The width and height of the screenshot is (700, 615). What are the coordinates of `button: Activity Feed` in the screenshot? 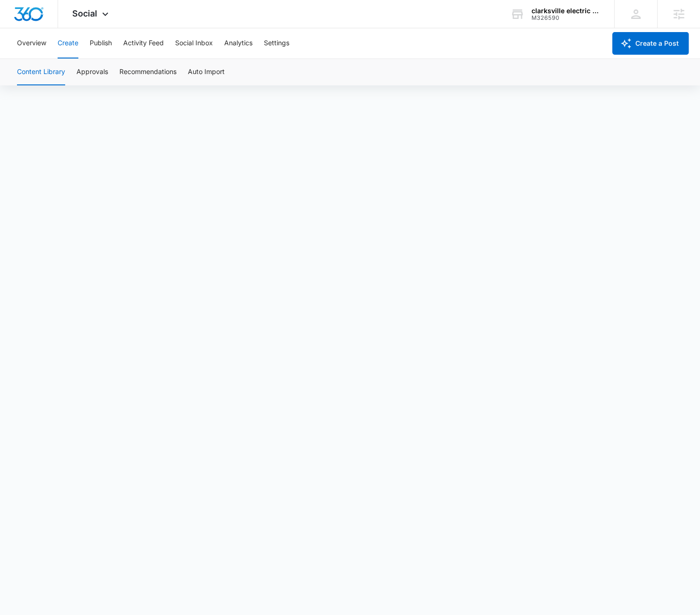 It's located at (144, 43).